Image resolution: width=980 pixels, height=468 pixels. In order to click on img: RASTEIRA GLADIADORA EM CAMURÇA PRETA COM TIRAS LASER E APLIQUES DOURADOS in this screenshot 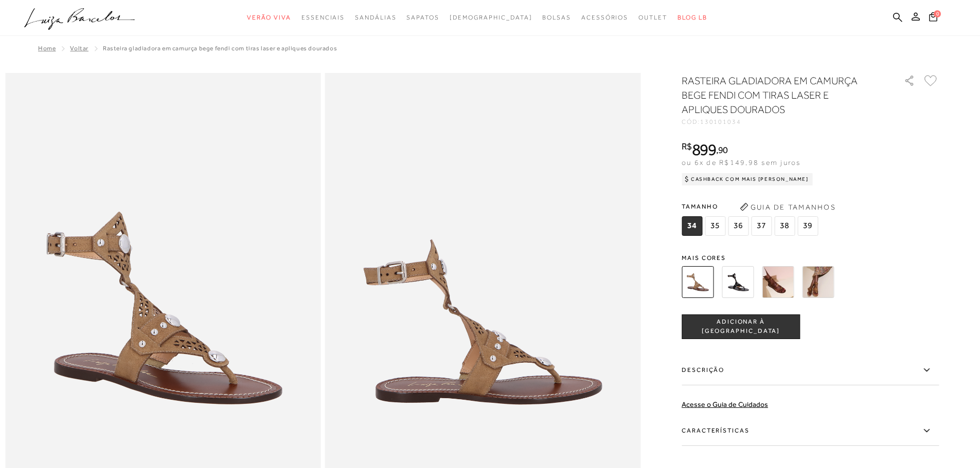, I will do `click(737, 282)`.